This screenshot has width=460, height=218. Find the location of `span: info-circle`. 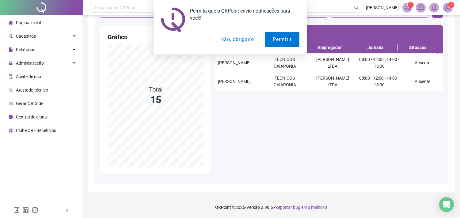

span: info-circle is located at coordinates (11, 117).